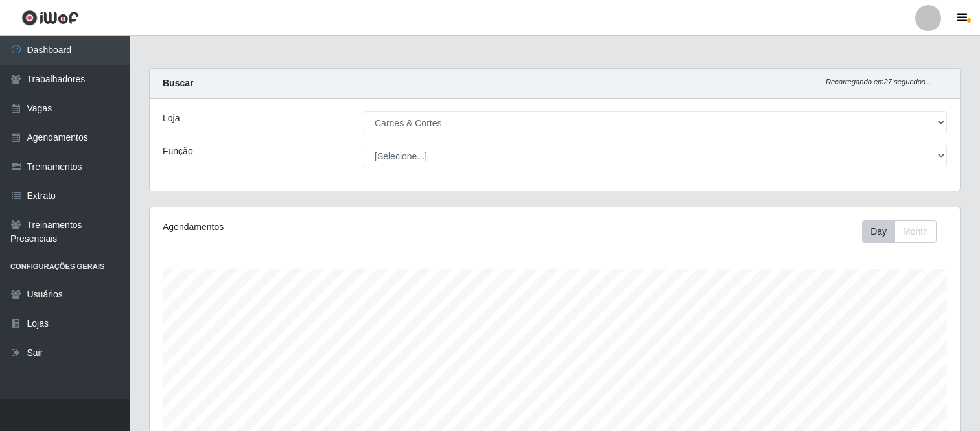  Describe the element at coordinates (177, 83) in the screenshot. I see `strong: Buscar` at that location.